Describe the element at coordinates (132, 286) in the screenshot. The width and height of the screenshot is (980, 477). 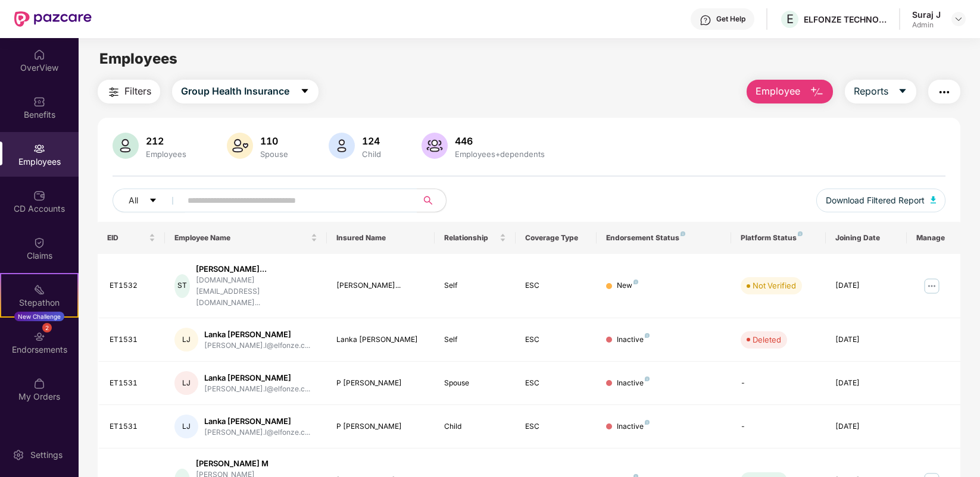
I see `div: ET1532` at that location.